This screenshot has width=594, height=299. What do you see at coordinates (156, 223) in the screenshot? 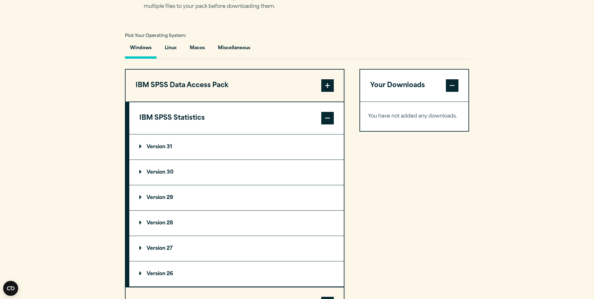
I see `p: Version 28` at bounding box center [156, 223].